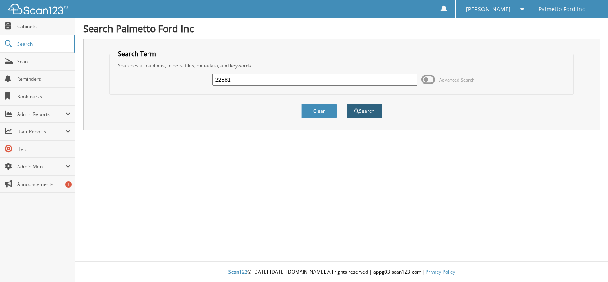  What do you see at coordinates (137, 54) in the screenshot?
I see `legend: Search Term` at bounding box center [137, 54].